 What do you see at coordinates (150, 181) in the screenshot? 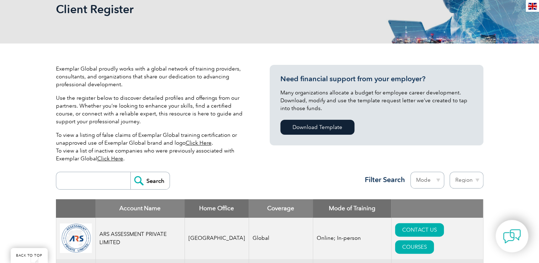
I see `input: Search` at bounding box center [150, 181].